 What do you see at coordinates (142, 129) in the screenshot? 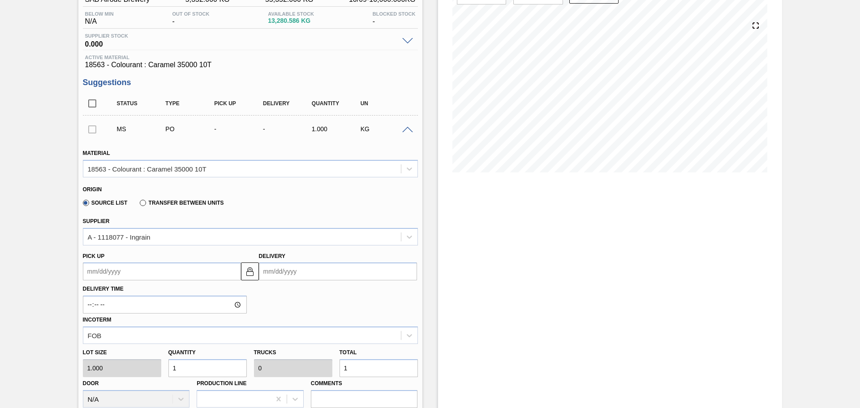
I see `div: Manual Suggestion` at bounding box center [142, 129].